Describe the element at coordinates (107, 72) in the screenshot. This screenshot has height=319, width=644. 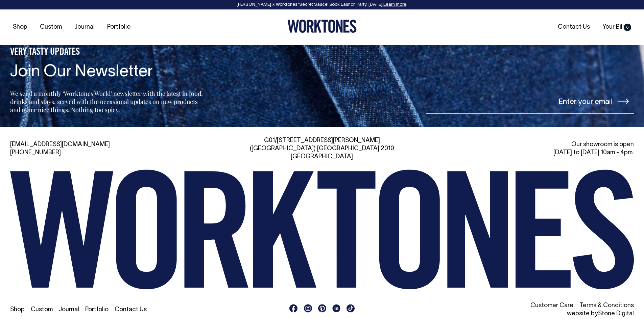
I see `h4: Join Our Newsletter` at that location.